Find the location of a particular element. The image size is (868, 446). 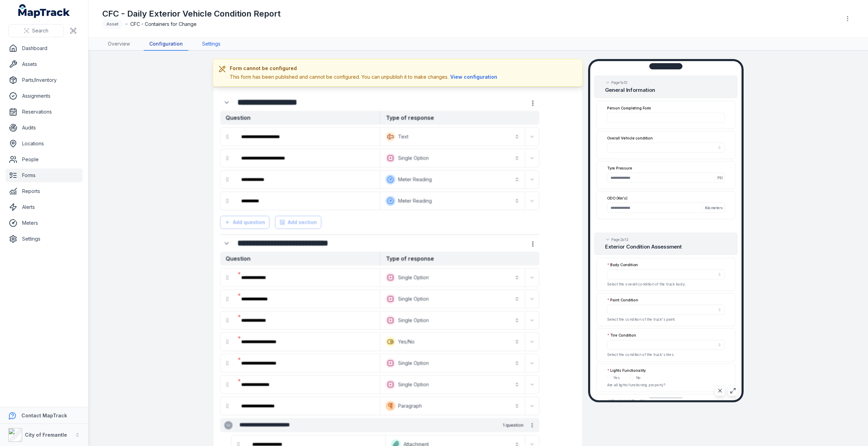

strong: Contact MapTrack is located at coordinates (44, 415).